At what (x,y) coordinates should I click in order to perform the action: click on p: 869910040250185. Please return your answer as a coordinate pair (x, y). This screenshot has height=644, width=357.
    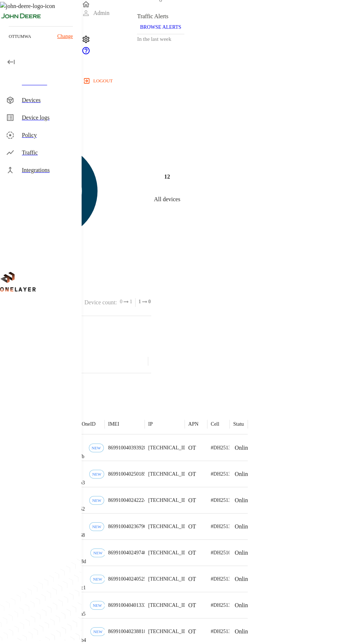
    Looking at the image, I should click on (127, 474).